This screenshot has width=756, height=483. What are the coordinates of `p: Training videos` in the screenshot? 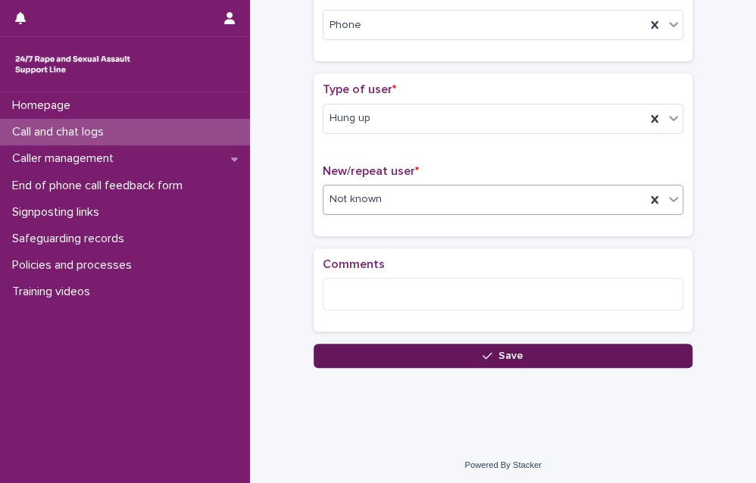 It's located at (54, 292).